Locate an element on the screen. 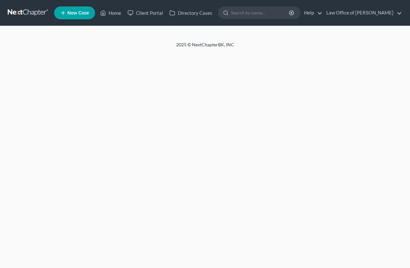 The width and height of the screenshot is (410, 268). span: New Case is located at coordinates (78, 13).